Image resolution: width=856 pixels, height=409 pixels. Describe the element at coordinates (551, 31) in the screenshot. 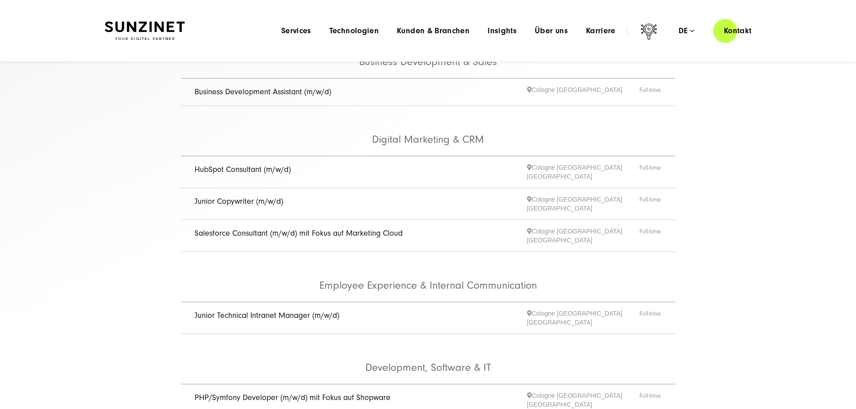

I see `span: Über uns` at that location.